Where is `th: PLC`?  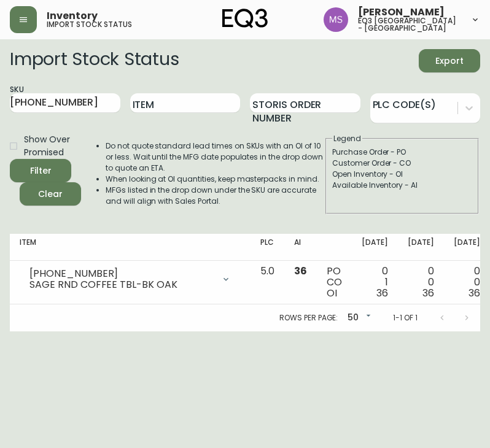 th: PLC is located at coordinates (267, 247).